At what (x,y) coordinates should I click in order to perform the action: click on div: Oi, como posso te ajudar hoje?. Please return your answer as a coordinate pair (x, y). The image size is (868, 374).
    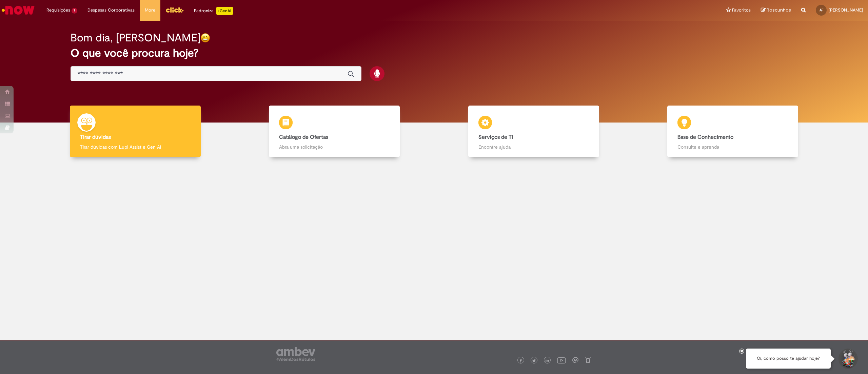
    Looking at the image, I should click on (789, 358).